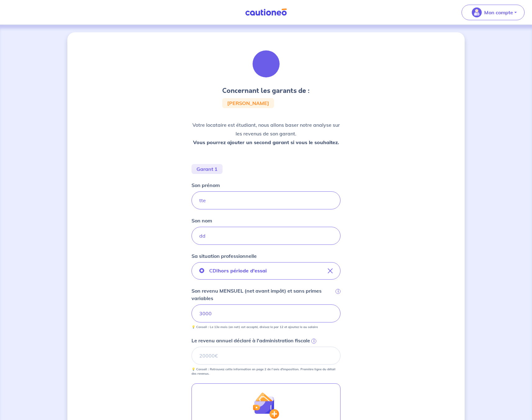 The height and width of the screenshot is (420, 532). Describe the element at coordinates (266, 236) in the screenshot. I see `input: Doe` at that location.